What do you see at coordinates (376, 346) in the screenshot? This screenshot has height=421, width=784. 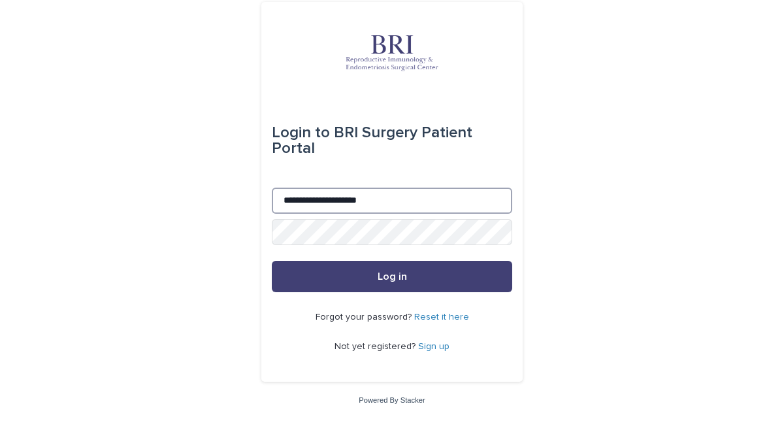 I see `span: Not yet registered?` at bounding box center [376, 346].